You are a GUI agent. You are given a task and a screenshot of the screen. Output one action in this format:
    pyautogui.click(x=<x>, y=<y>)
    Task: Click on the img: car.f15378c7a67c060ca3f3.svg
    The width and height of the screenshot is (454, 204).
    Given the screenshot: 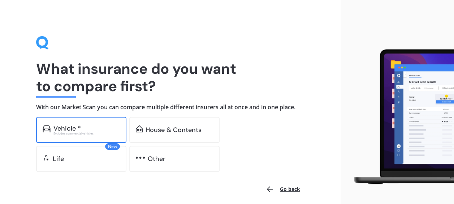 What is the action you would take?
    pyautogui.click(x=47, y=128)
    